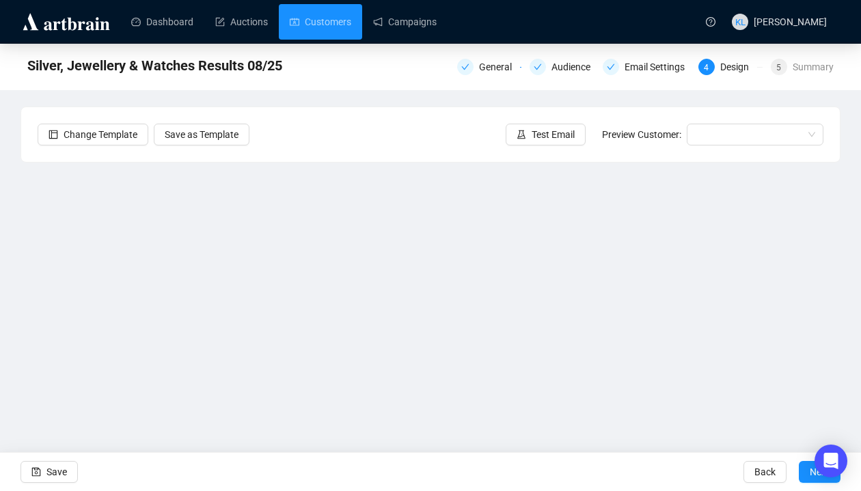  What do you see at coordinates (710, 22) in the screenshot?
I see `span: question-circle` at bounding box center [710, 22].